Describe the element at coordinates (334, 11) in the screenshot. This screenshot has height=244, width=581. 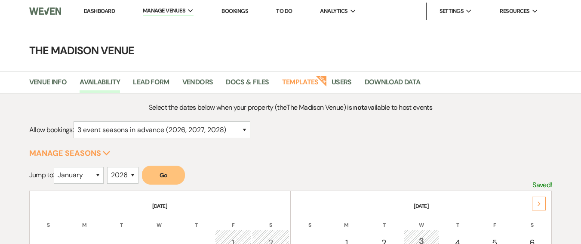
I see `span: Analytics` at that location.